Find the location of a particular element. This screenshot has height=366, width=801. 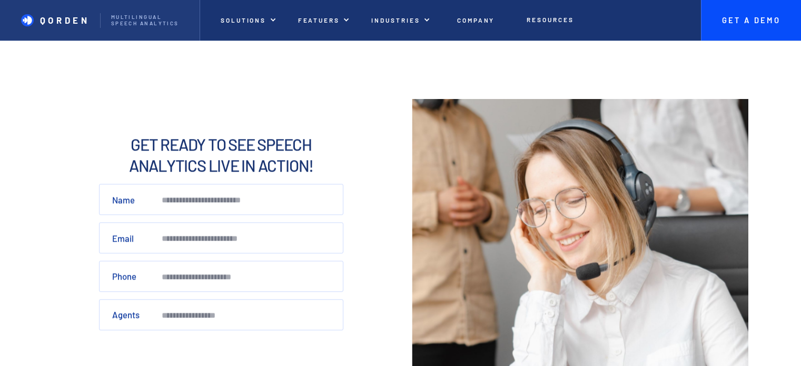

p: Featuers is located at coordinates (319, 20).